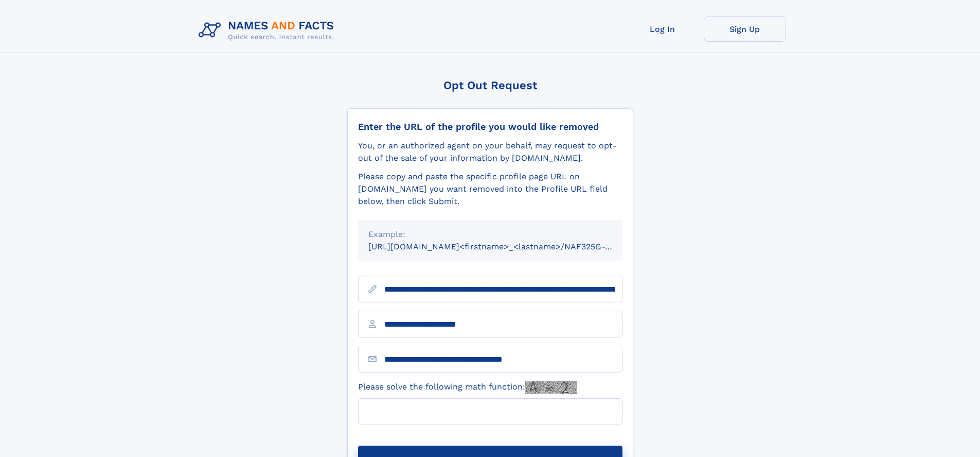 The height and width of the screenshot is (457, 980). What do you see at coordinates (745, 29) in the screenshot?
I see `a: Sign Up` at bounding box center [745, 29].